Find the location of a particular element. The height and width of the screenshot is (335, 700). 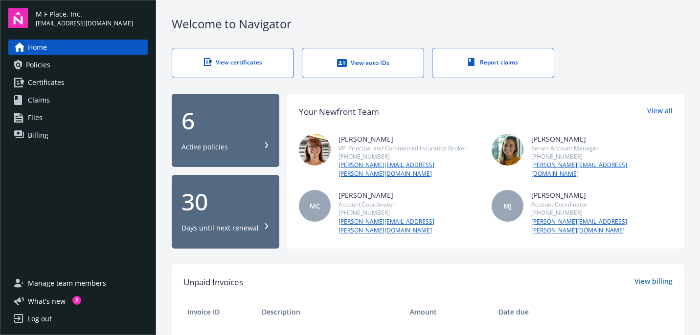

div: View auto IDs is located at coordinates (363, 63).